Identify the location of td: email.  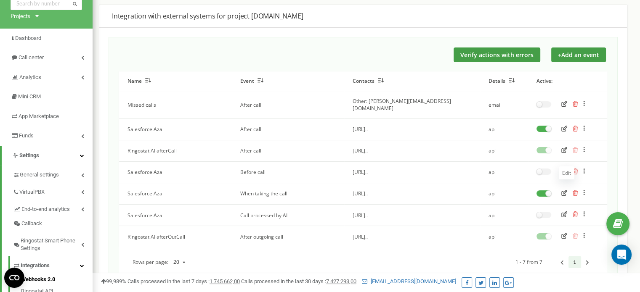
(504, 105).